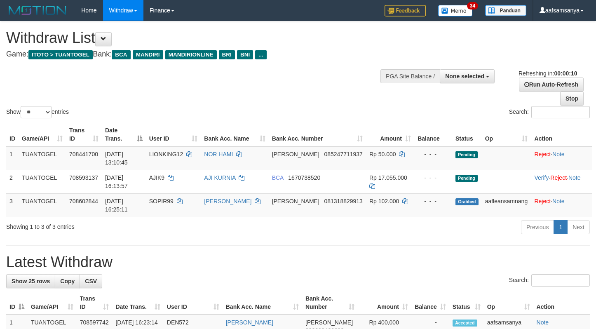 The width and height of the screenshot is (596, 329). I want to click on span: Accepted, so click(465, 323).